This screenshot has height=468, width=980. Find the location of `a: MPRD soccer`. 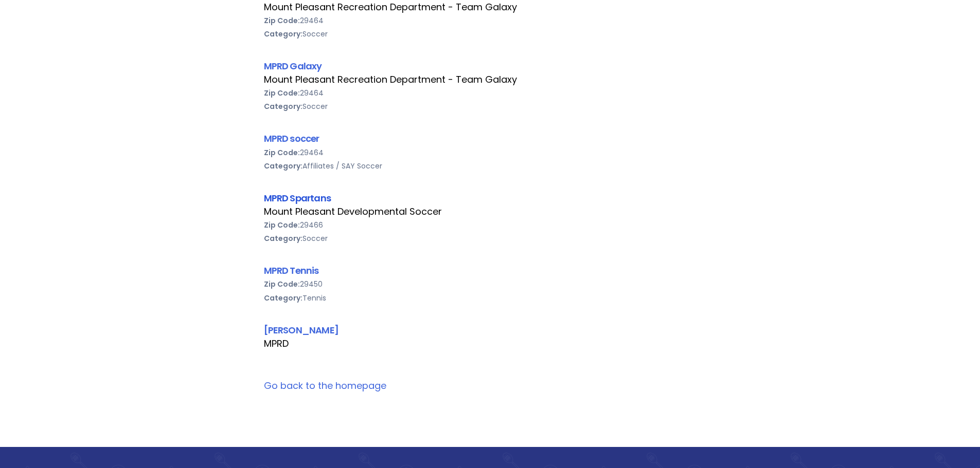

a: MPRD soccer is located at coordinates (292, 138).